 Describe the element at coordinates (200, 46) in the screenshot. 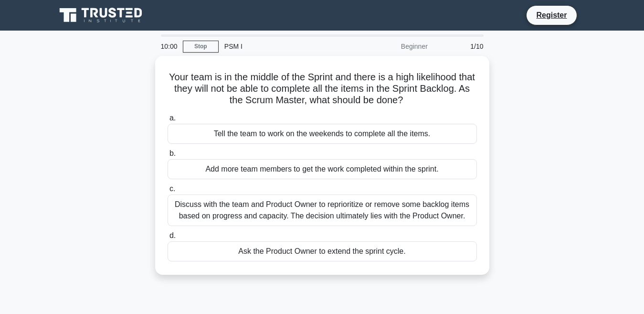

I see `a: Stop` at that location.